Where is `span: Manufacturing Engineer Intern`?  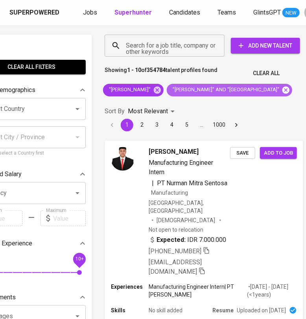 span: Manufacturing Engineer Intern is located at coordinates (181, 167).